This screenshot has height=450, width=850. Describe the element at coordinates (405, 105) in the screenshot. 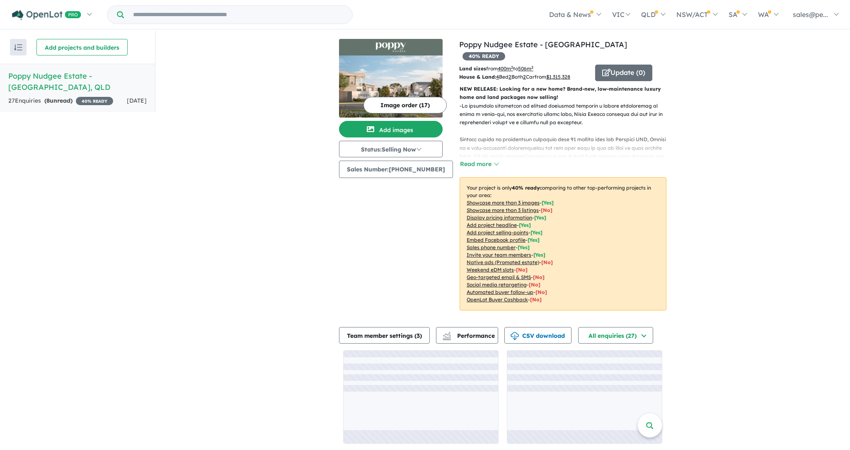

I see `button: Image order (17)` at that location.